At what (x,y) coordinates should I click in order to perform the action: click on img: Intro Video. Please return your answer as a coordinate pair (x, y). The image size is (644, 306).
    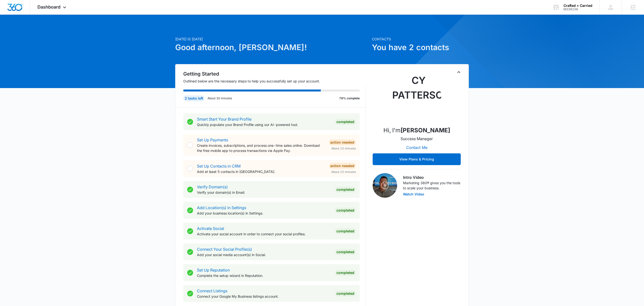
    Looking at the image, I should click on (385, 186).